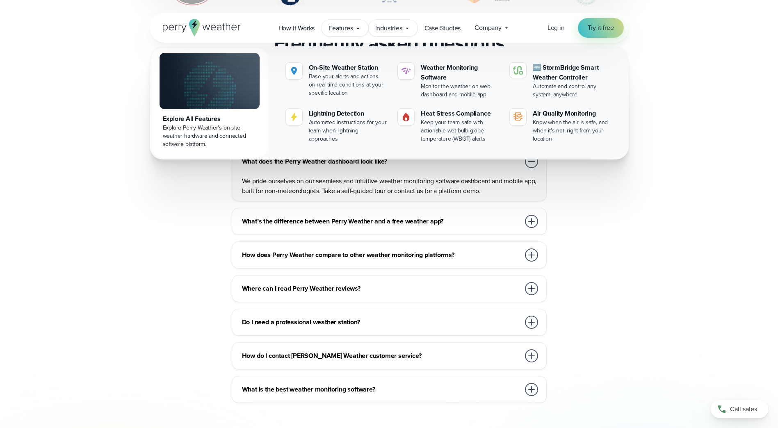 The width and height of the screenshot is (778, 428). I want to click on div: 🆕 StormBridge Smart Weather Controller, so click(572, 73).